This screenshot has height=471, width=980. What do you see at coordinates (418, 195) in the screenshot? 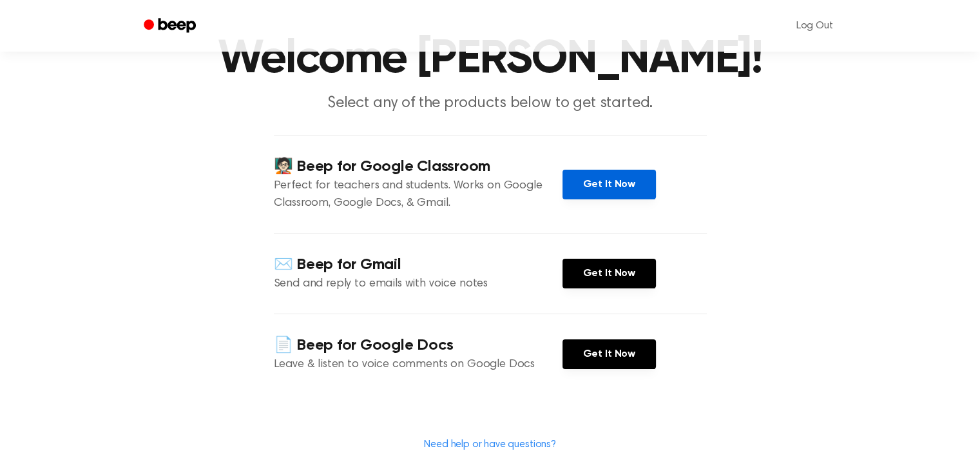
I see `p: Perfect for teachers and students. Works on Google Classroom, Google Docs, & Gmail.` at bounding box center [418, 195].